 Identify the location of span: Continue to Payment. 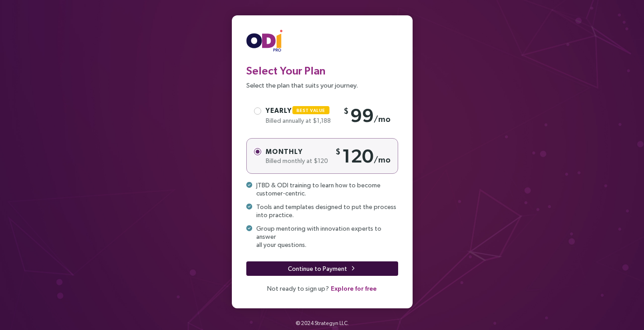
(317, 269).